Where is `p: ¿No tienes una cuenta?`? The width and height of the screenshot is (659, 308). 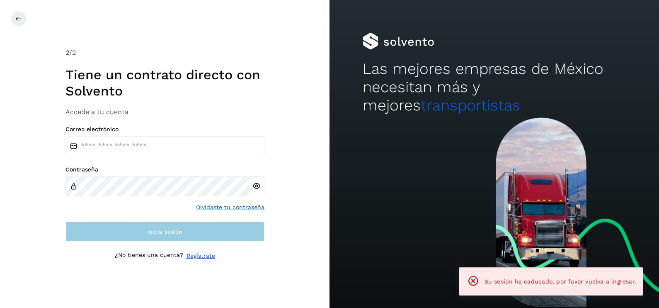 p: ¿No tienes una cuenta? is located at coordinates (149, 255).